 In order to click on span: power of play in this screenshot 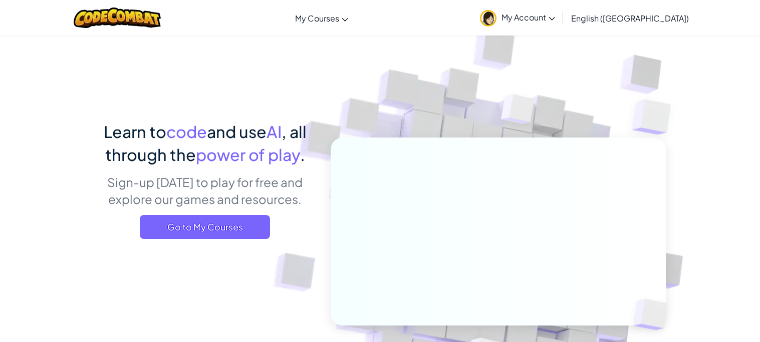, I will do `click(248, 155)`.